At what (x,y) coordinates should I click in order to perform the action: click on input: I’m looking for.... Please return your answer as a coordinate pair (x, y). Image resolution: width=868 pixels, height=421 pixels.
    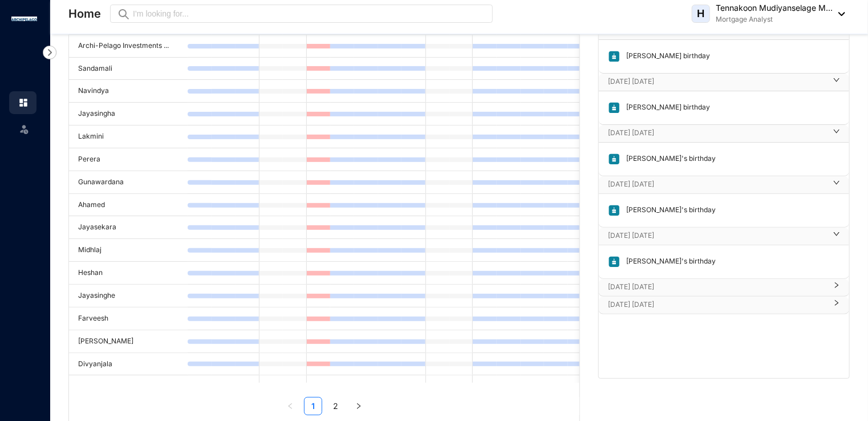
    Looking at the image, I should click on (309, 14).